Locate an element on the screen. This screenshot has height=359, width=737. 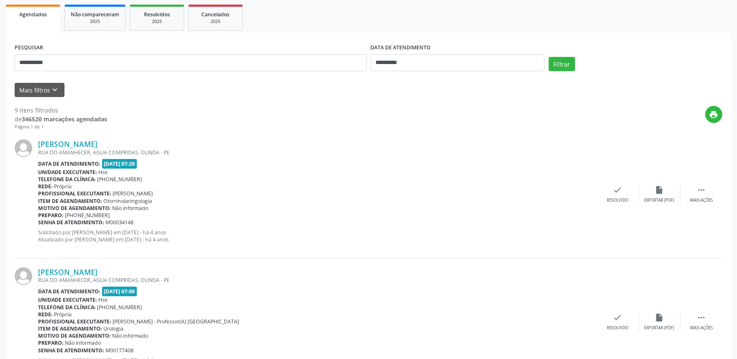
i: print is located at coordinates (714, 115).